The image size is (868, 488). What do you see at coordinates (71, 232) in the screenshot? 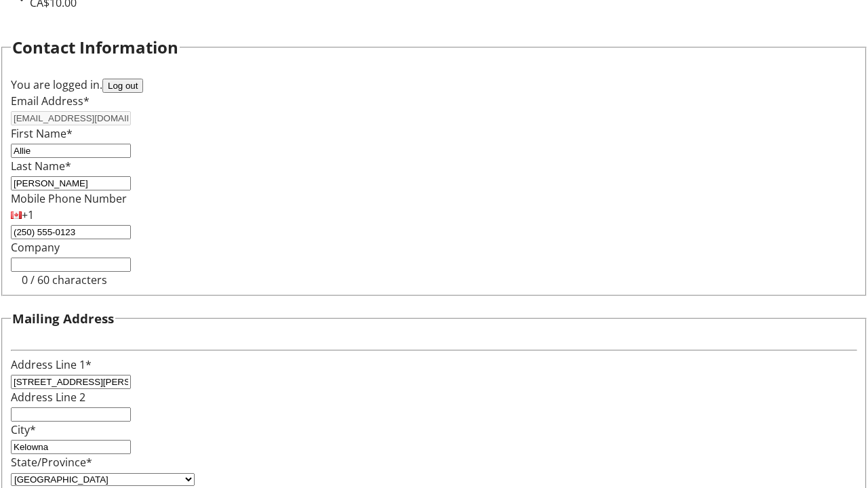
I see `input: (506) 234-5678` at bounding box center [71, 232].